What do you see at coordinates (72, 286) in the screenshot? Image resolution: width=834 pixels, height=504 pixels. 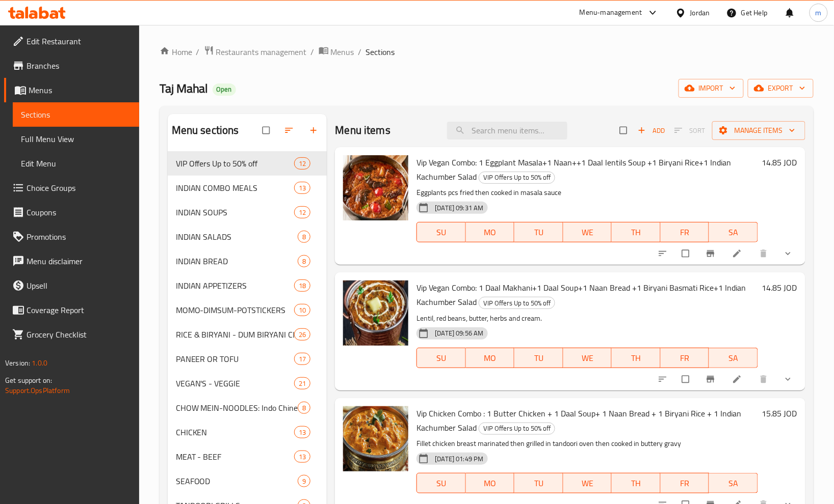 I see `a: Upsell` at bounding box center [72, 286].